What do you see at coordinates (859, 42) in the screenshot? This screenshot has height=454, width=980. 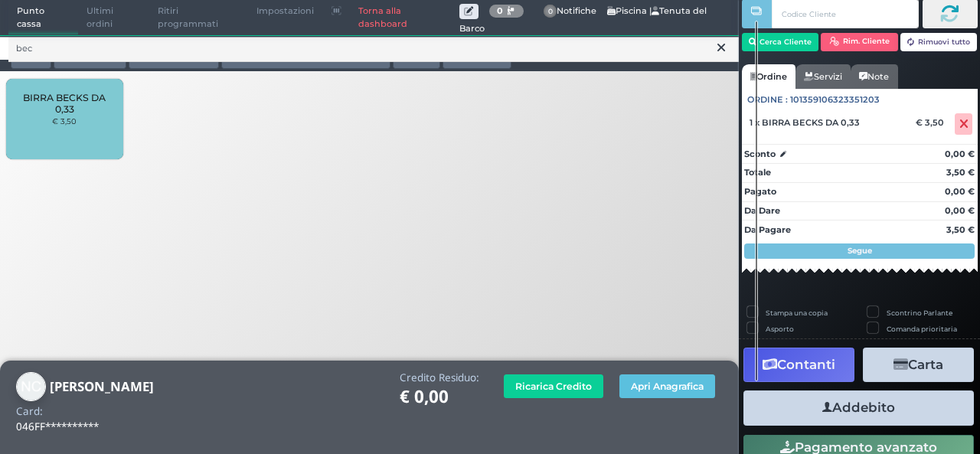 I see `button: Rim. Cliente` at bounding box center [859, 42].